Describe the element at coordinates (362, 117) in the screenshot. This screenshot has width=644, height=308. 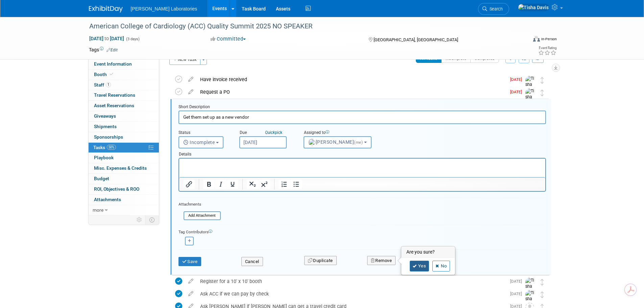
I see `input: Name of task or a short description` at that location.